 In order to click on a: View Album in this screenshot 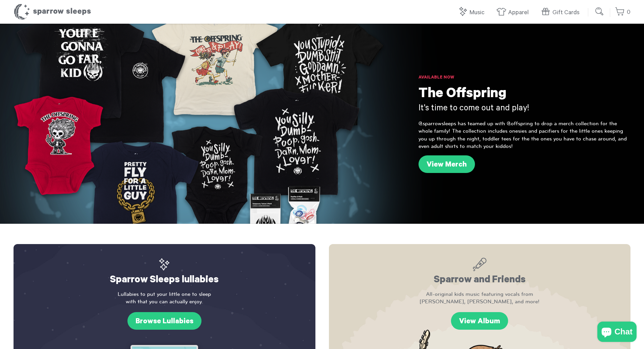, I will do `click(479, 320)`.